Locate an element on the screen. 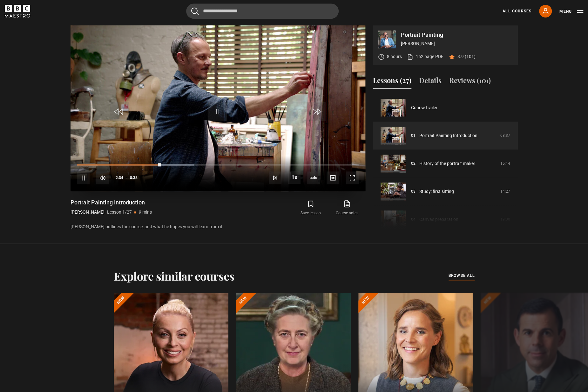 The width and height of the screenshot is (588, 392). a: 162 page PDF is located at coordinates (425, 57).